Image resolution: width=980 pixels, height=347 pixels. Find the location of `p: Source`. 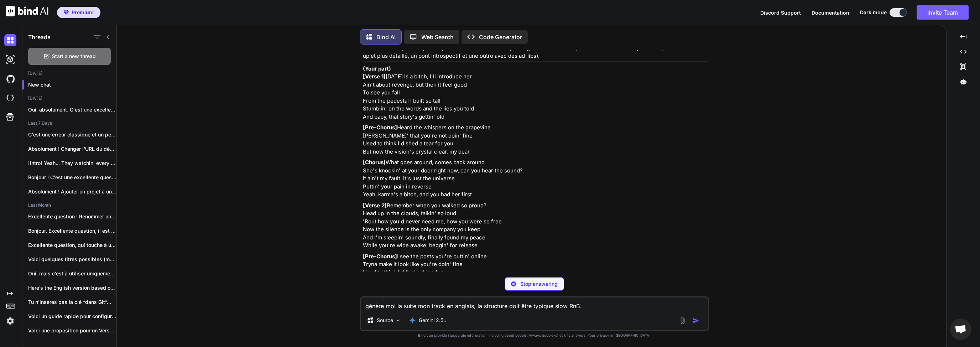

p: Source is located at coordinates (385, 321).